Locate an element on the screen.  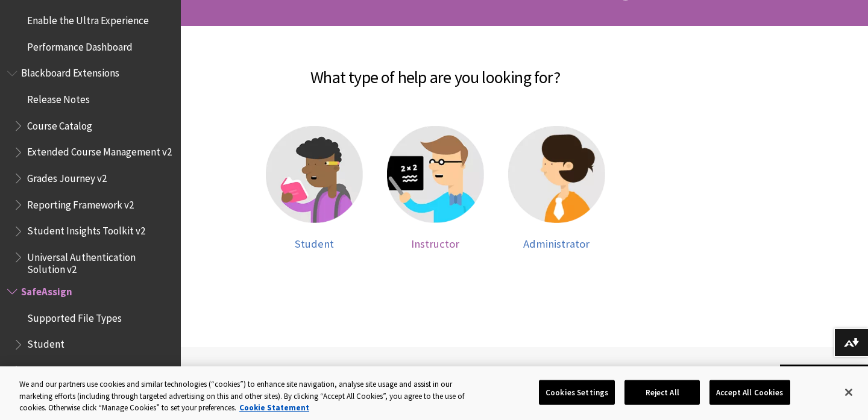
span: Administrator is located at coordinates (556, 244).